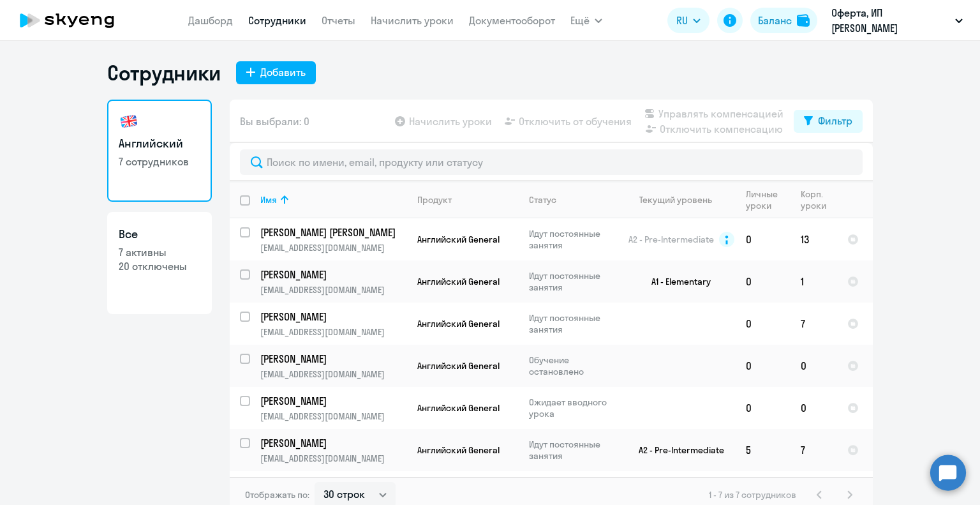 The image size is (980, 505). What do you see at coordinates (413, 20) in the screenshot?
I see `a: Начислить уроки` at bounding box center [413, 20].